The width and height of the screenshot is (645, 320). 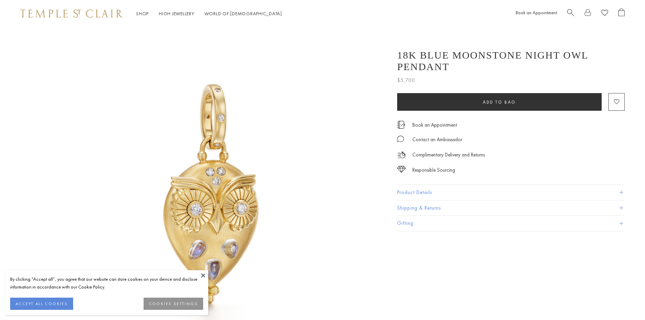 What do you see at coordinates (400, 139) in the screenshot?
I see `img: MessageIcon-01_2.svg` at bounding box center [400, 139].